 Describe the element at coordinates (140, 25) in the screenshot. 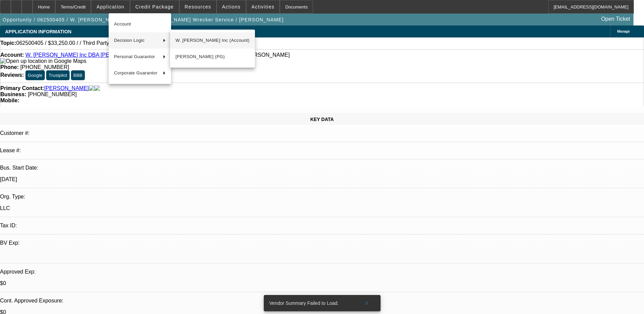

I see `span: Account` at that location.